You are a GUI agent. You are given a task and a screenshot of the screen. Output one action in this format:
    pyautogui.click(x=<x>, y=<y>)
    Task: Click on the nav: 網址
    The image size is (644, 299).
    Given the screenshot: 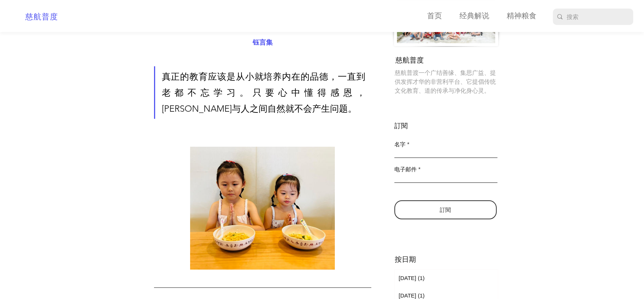 What is the action you would take?
    pyautogui.click(x=478, y=16)
    